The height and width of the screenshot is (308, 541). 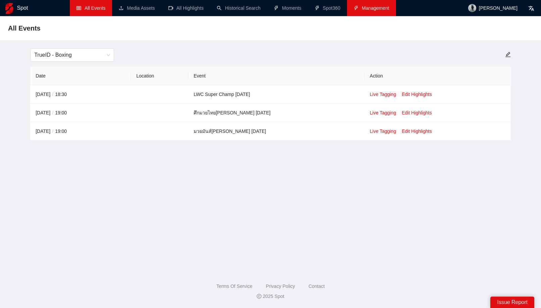 What do you see at coordinates (270, 296) in the screenshot?
I see `div: 2025 Spot` at bounding box center [270, 296].